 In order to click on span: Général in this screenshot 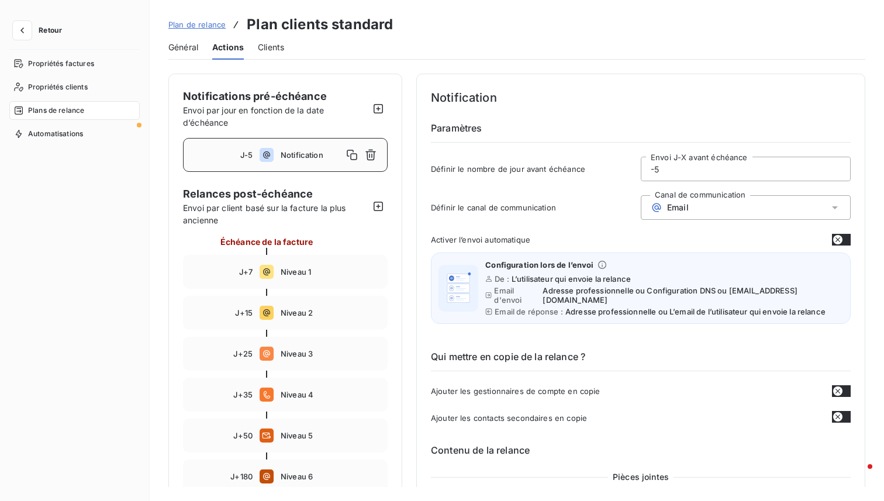, I will do `click(183, 47)`.